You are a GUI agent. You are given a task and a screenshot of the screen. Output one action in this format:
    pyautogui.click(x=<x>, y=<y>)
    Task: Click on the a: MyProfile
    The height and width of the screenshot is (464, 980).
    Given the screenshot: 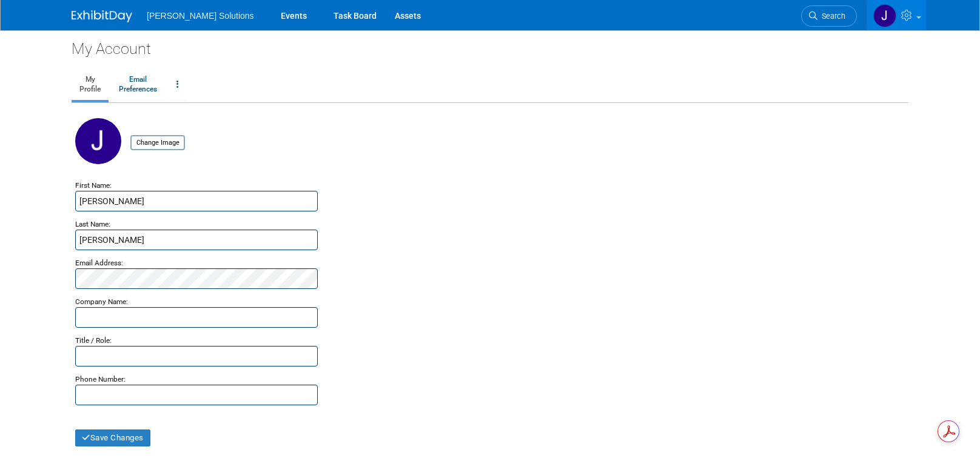 What is the action you would take?
    pyautogui.click(x=90, y=85)
    